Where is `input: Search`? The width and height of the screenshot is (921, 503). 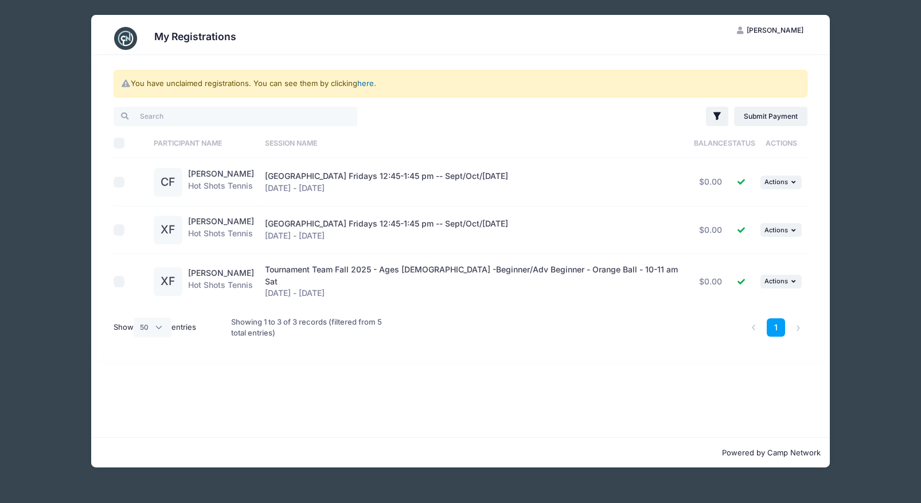
input: Search is located at coordinates (235, 116).